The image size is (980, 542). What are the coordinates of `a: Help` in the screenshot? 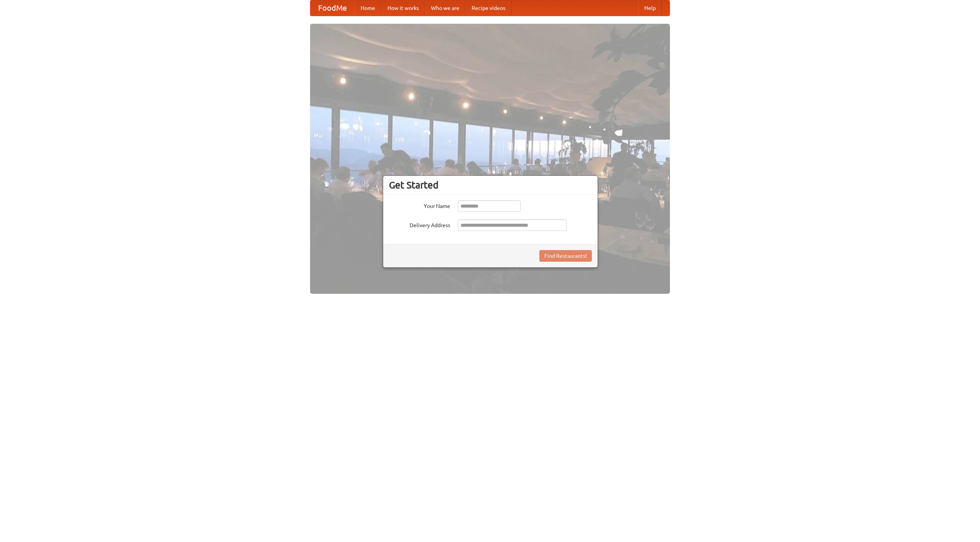 It's located at (650, 8).